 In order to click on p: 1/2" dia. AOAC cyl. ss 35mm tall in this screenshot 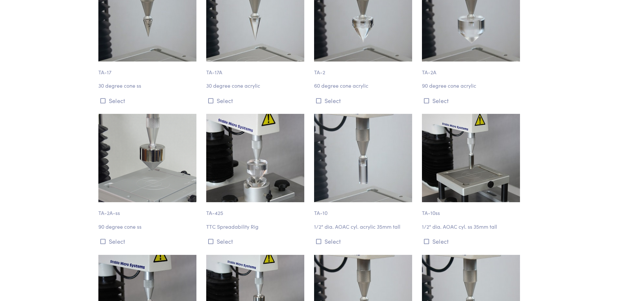, I will do `click(472, 227)`.